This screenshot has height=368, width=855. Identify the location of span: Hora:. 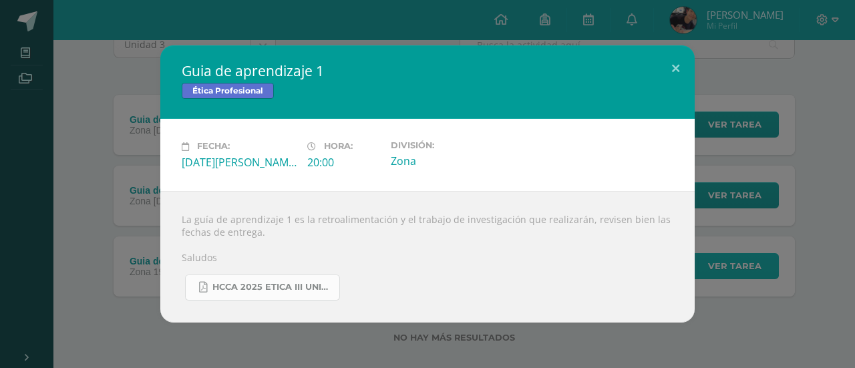
(338, 146).